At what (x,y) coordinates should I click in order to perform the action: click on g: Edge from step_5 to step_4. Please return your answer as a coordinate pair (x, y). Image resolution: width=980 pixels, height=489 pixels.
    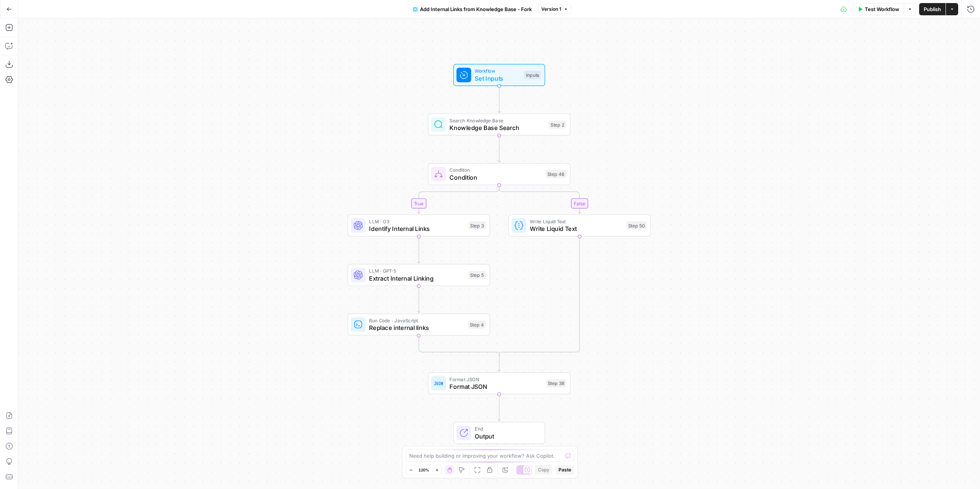
    Looking at the image, I should click on (418, 299).